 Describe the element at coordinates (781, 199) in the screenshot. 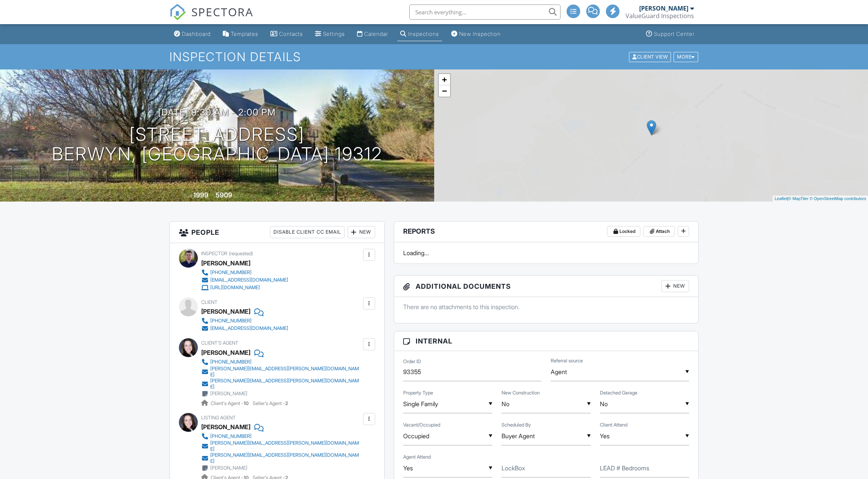

I see `a: Leaflet` at that location.